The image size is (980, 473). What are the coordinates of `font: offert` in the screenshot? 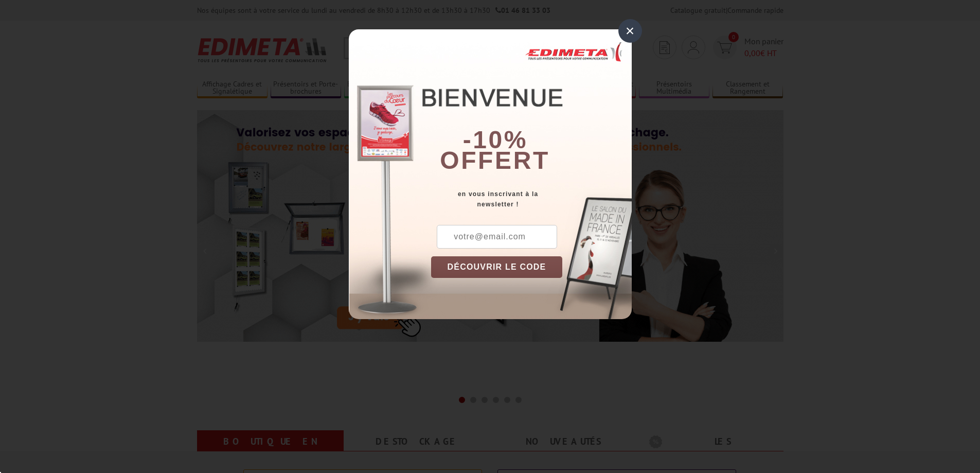 It's located at (495, 160).